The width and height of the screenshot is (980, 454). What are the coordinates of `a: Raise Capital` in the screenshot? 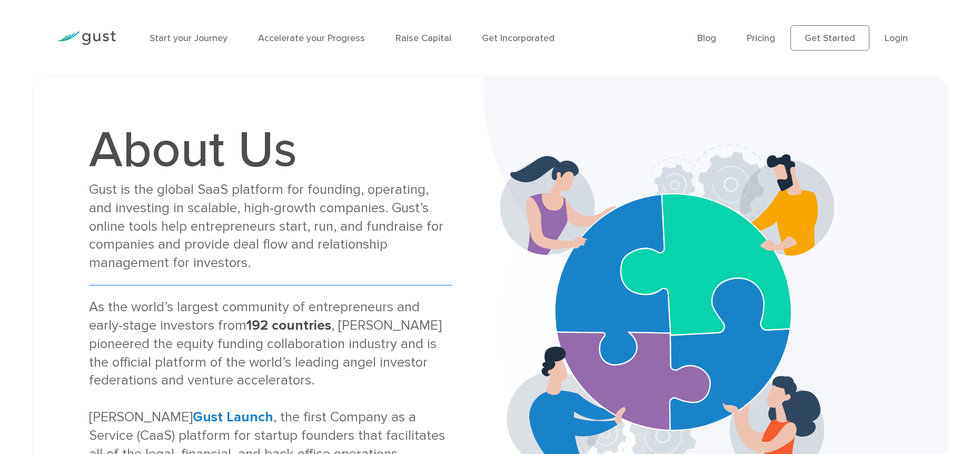 It's located at (424, 38).